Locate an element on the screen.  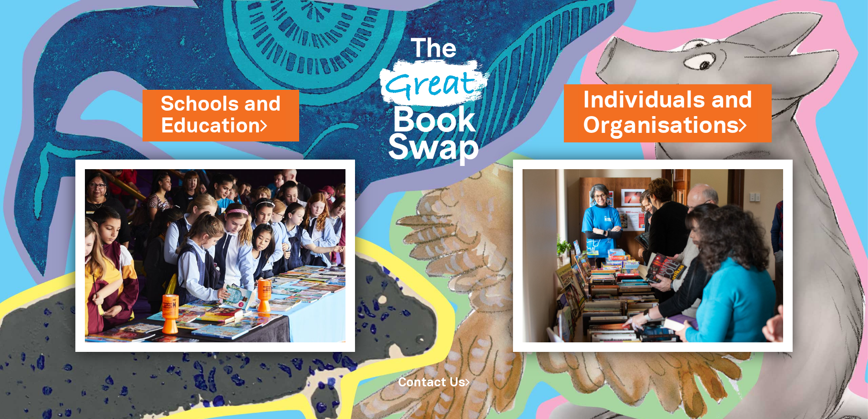
img: Individuals and Organisations is located at coordinates (652, 256).